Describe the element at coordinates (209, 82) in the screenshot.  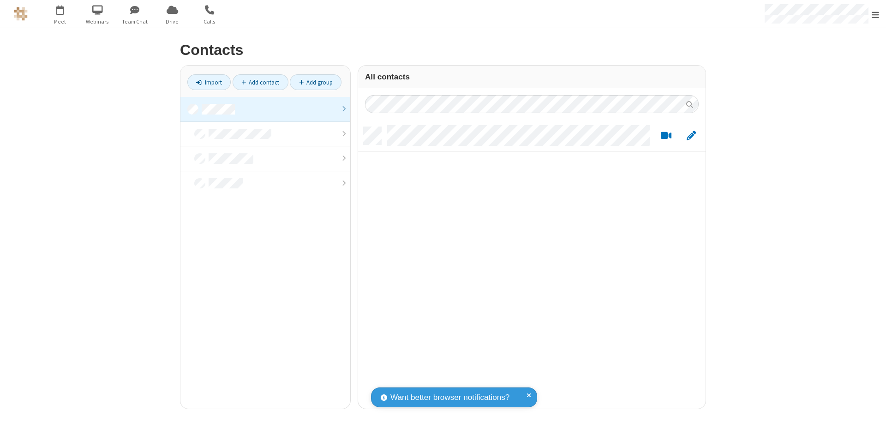
I see `a: Import` at that location.